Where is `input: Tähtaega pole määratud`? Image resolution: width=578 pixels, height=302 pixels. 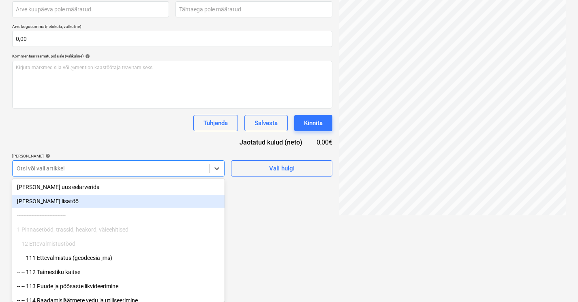
input: Tähtaega pole määratud is located at coordinates (254, 9).